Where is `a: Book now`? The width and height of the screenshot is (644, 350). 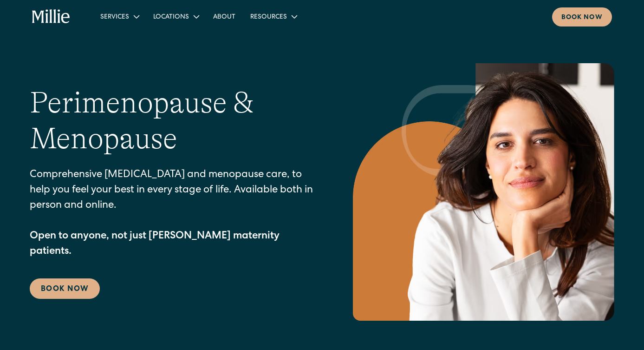 a: Book now is located at coordinates (582, 17).